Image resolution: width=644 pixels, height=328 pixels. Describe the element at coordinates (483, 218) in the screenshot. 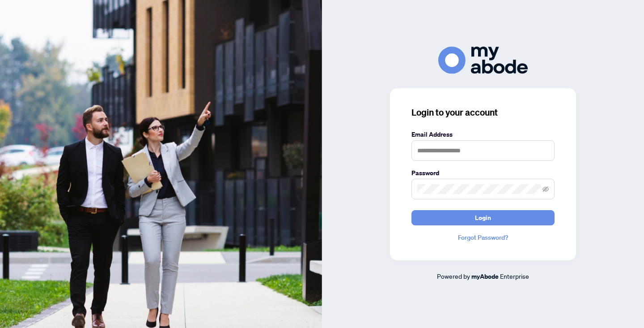

I see `button: Login` at that location.